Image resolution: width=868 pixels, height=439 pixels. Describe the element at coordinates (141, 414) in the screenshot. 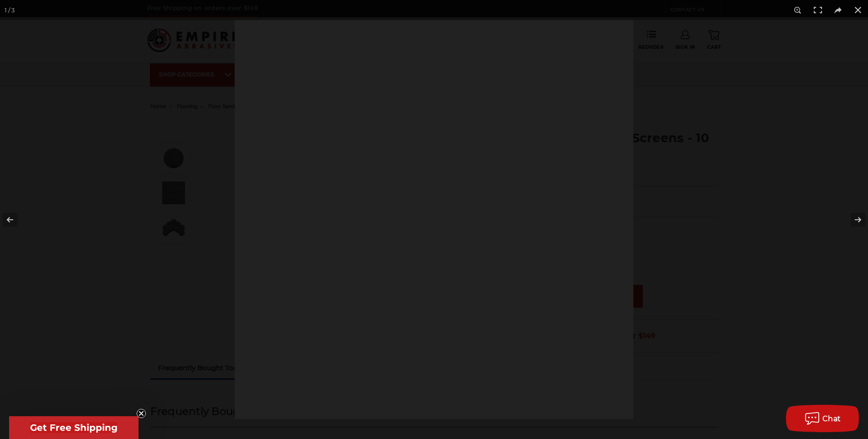

I see `button: Close teaser` at that location.